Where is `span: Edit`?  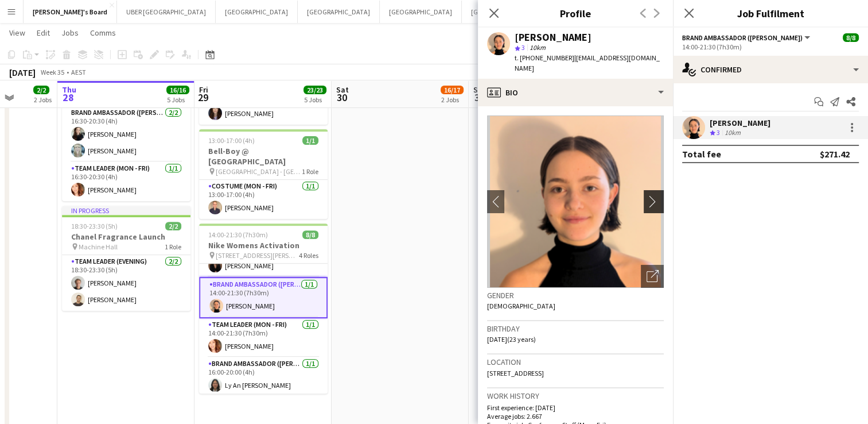 span: Edit is located at coordinates (43, 33).